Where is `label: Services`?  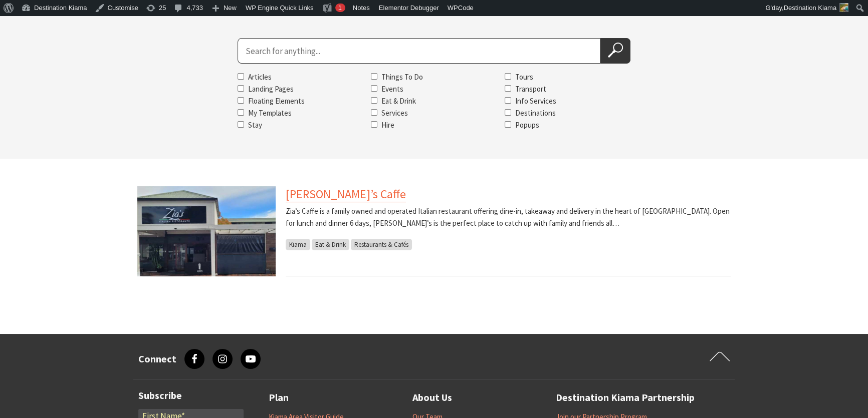 label: Services is located at coordinates (394, 113).